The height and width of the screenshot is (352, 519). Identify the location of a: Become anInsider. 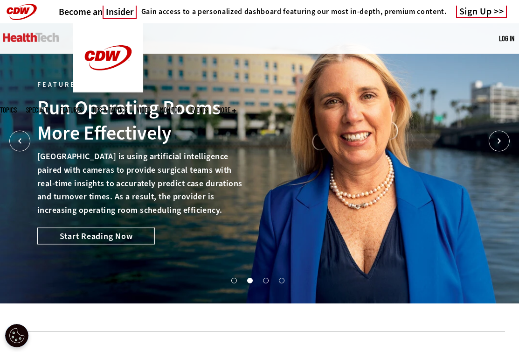
(97, 12).